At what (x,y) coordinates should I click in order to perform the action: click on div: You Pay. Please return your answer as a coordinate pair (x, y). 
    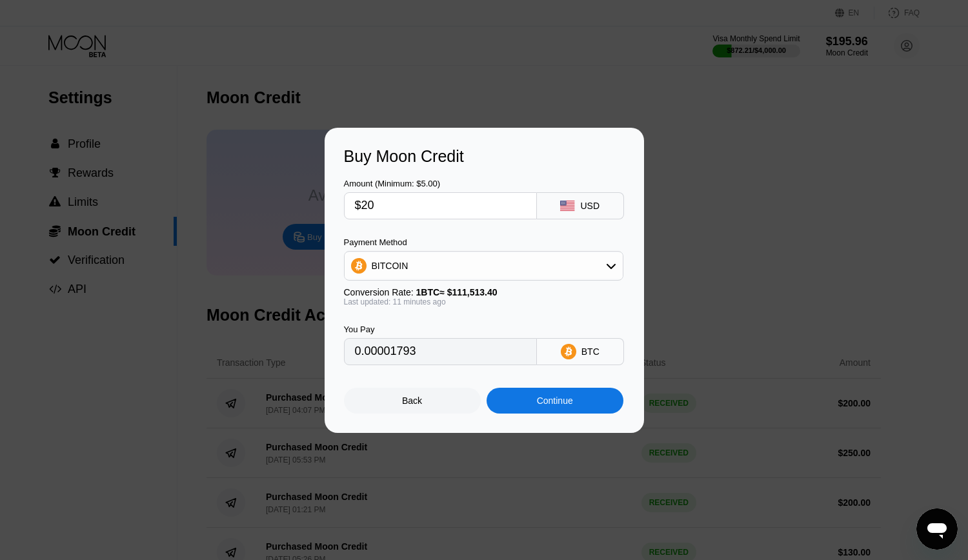
    Looking at the image, I should click on (440, 330).